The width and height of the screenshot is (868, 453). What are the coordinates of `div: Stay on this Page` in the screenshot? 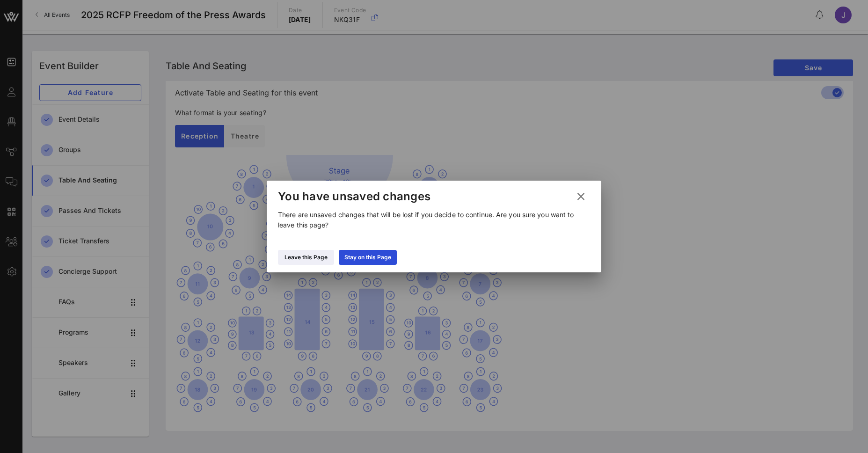 It's located at (368, 258).